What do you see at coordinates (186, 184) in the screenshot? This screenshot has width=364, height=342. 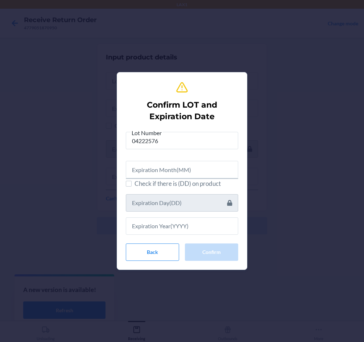 I see `span: Check if there is (DD) on product` at bounding box center [186, 184].